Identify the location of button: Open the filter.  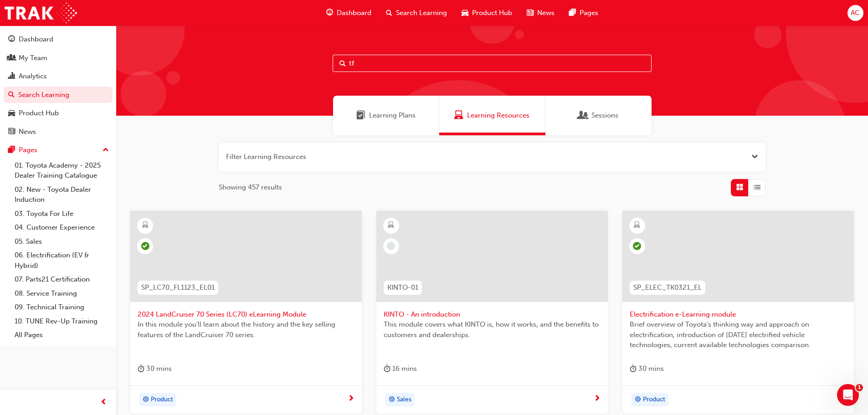
(754, 157).